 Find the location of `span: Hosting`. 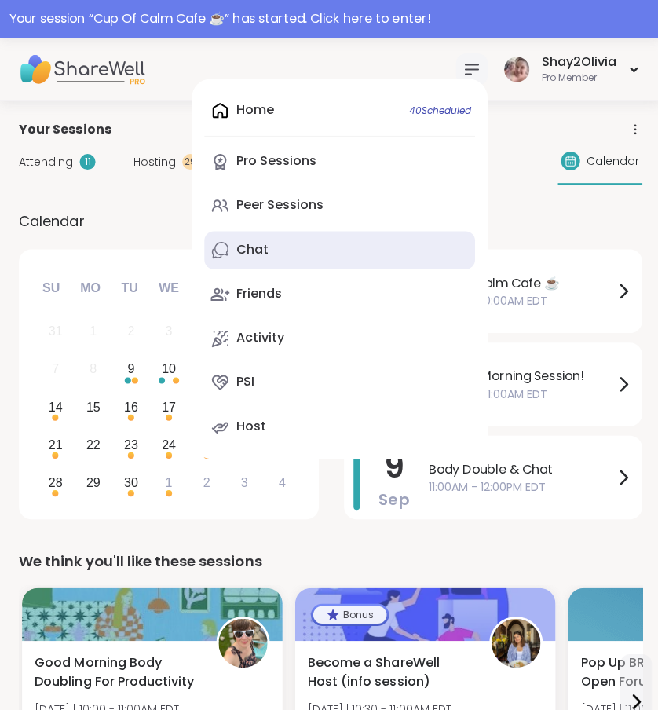

span: Hosting is located at coordinates (154, 161).